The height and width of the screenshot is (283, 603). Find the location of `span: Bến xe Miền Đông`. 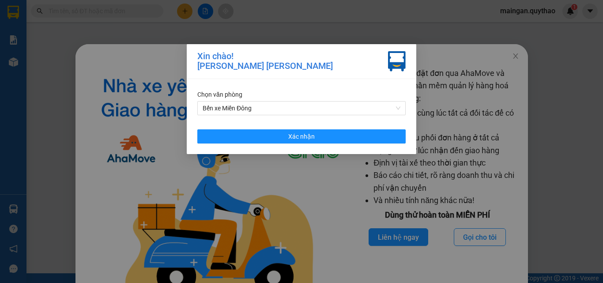

span: Bến xe Miền Đông is located at coordinates (301, 108).